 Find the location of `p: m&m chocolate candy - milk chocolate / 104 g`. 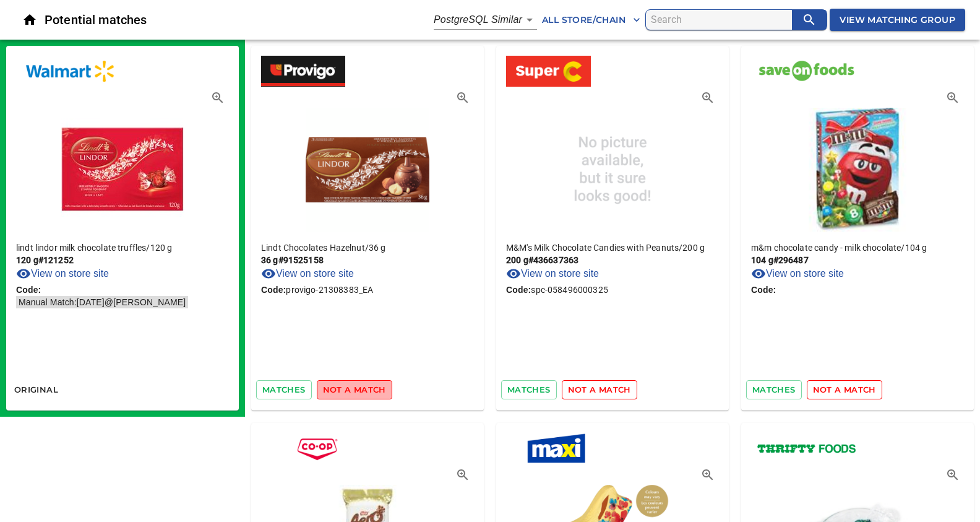

p: m&m chocolate candy - milk chocolate / 104 g is located at coordinates (858, 248).